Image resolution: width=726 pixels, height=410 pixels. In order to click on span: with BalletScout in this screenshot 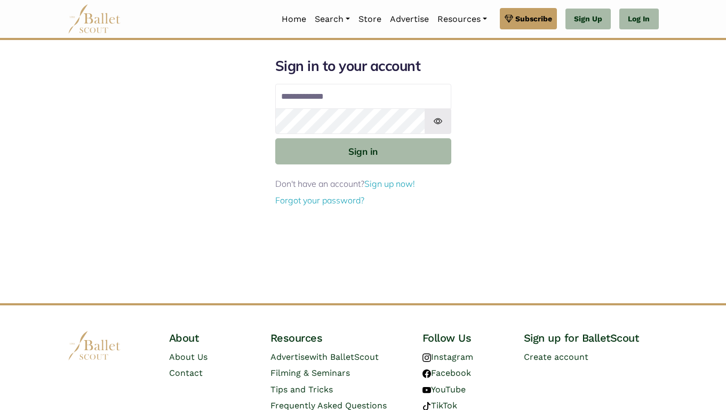, I will do `click(344, 357)`.